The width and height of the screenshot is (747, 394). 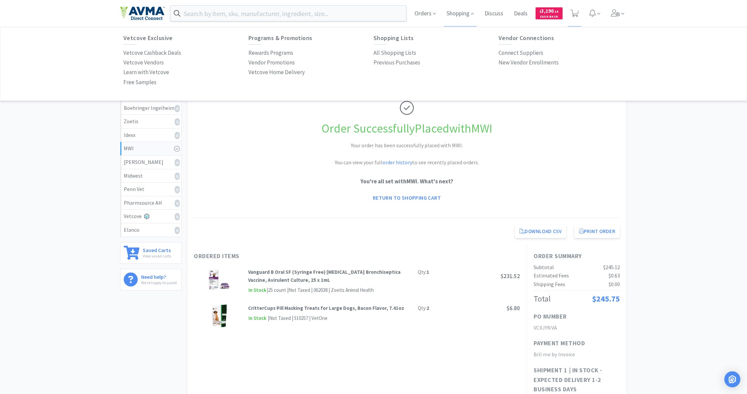 I want to click on p: Previous Purchases, so click(x=397, y=62).